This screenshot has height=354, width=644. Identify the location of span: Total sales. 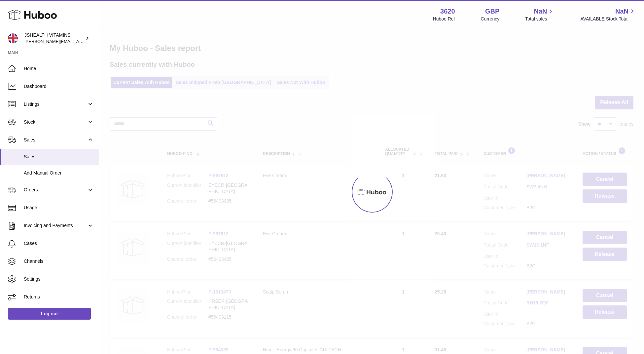
(539, 19).